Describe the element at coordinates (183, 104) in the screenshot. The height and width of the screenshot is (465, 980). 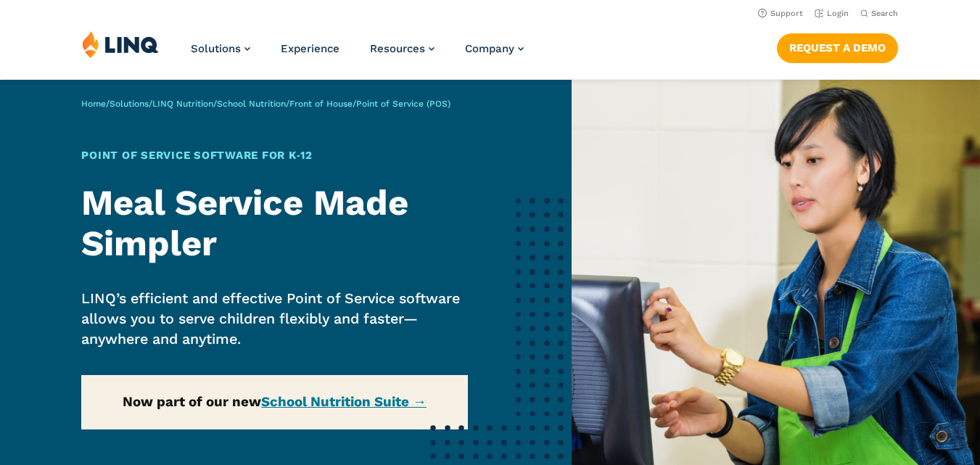
I see `a: LINQ Nutrition` at that location.